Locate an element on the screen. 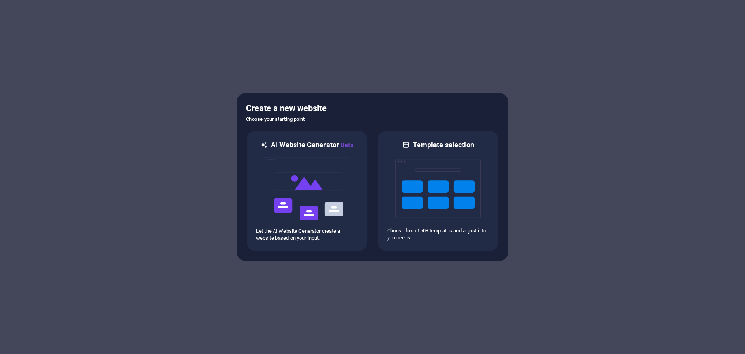 Image resolution: width=745 pixels, height=354 pixels. div: Template selectionChoose from 150+ templates and adjust it to you needs. is located at coordinates (438, 191).